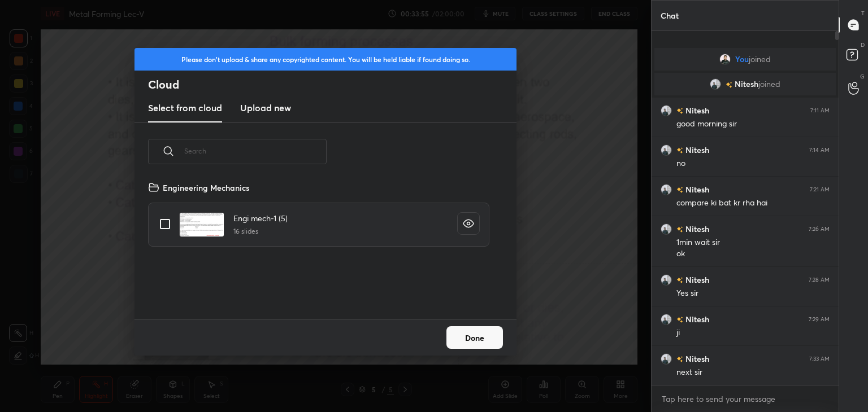  I want to click on h4: Engi mech-1 (5), so click(260, 218).